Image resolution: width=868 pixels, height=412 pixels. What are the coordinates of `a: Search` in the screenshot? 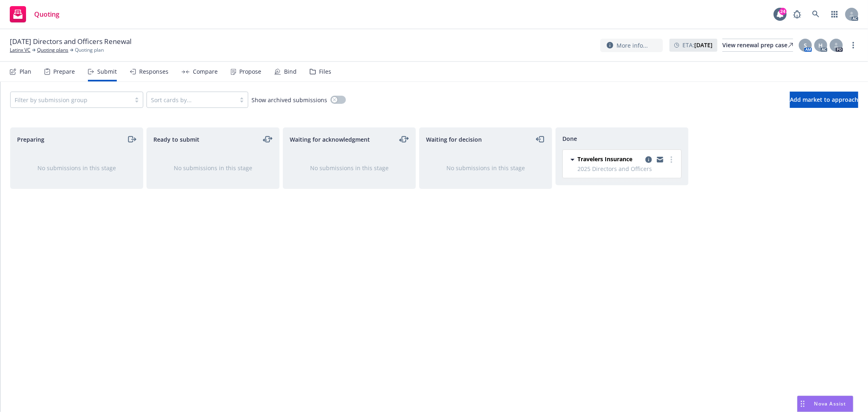 It's located at (816, 14).